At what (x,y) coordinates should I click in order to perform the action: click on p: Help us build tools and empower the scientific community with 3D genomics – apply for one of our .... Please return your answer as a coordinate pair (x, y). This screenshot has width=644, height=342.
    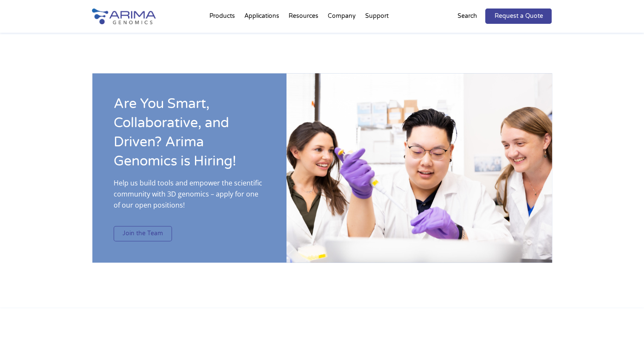
    Looking at the image, I should click on (189, 197).